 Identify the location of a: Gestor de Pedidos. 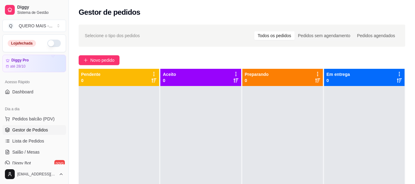
(34, 130).